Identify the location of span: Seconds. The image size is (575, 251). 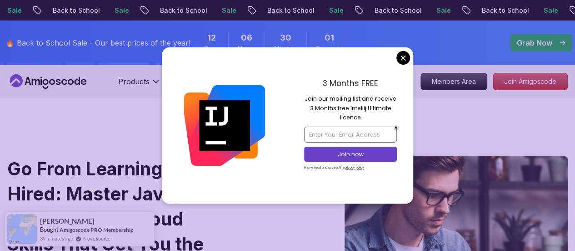
(329, 49).